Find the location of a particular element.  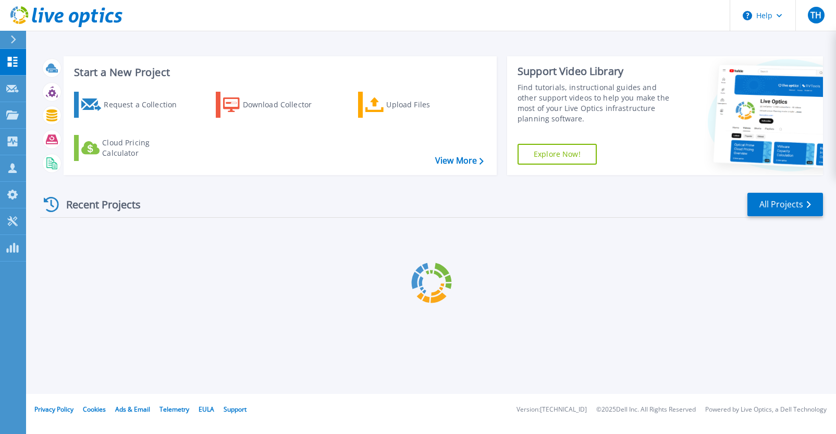

div: Support Video Library is located at coordinates (597, 71).